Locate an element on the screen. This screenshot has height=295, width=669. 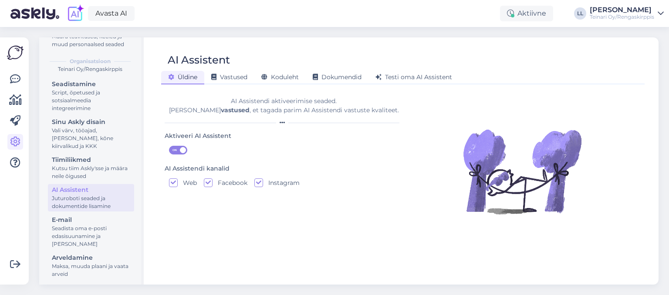
div: Seadistamine is located at coordinates (91, 84).